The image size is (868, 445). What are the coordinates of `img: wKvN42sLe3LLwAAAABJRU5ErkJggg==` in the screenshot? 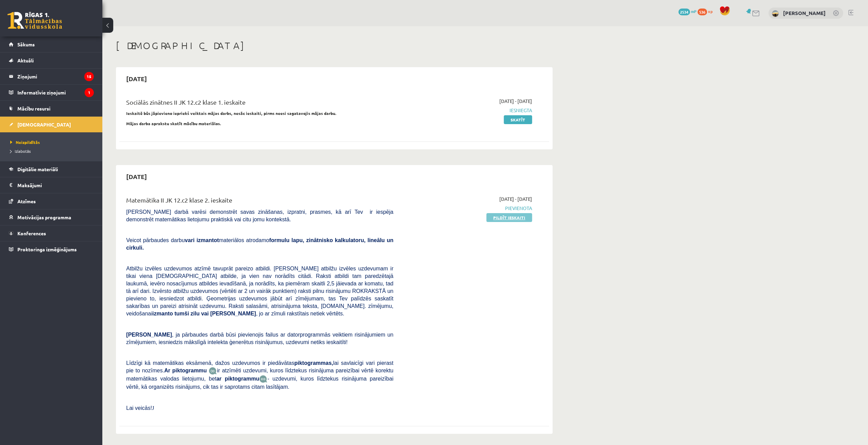 It's located at (264, 379).